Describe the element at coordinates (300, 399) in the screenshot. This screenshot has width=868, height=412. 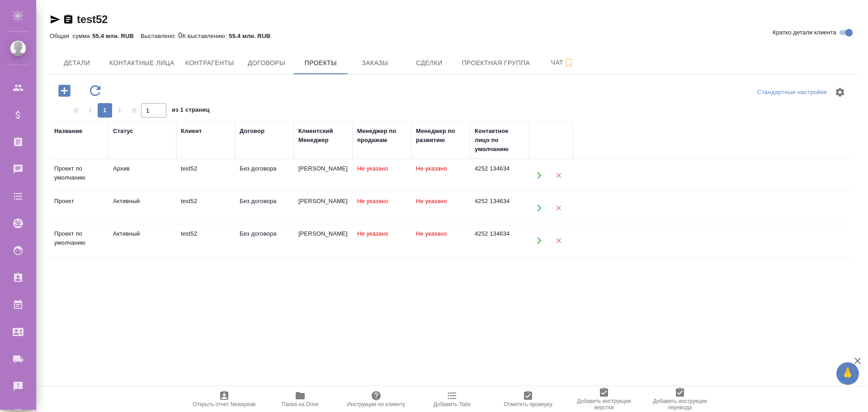
I see `button: Папка на Drive` at that location.